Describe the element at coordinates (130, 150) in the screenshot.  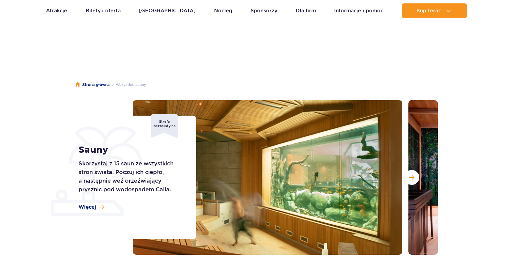
I see `h1: Sauny` at that location.